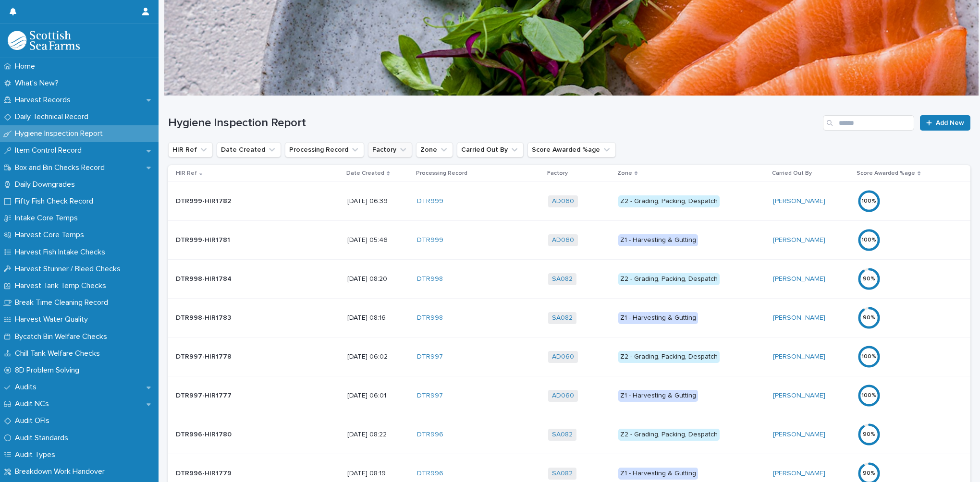 This screenshot has height=482, width=980. I want to click on p: Harvest Stunner / Bleed Checks, so click(70, 269).